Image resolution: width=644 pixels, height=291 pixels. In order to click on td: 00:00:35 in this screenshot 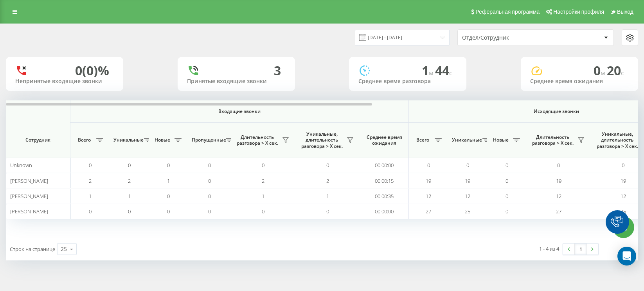, I will do `click(384, 195)`.